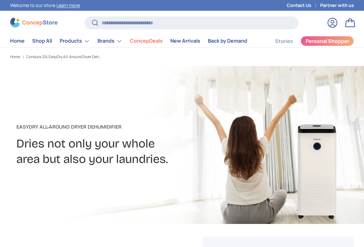 The width and height of the screenshot is (364, 247). Describe the element at coordinates (45, 5) in the screenshot. I see `p: Welcome to our store.` at that location.